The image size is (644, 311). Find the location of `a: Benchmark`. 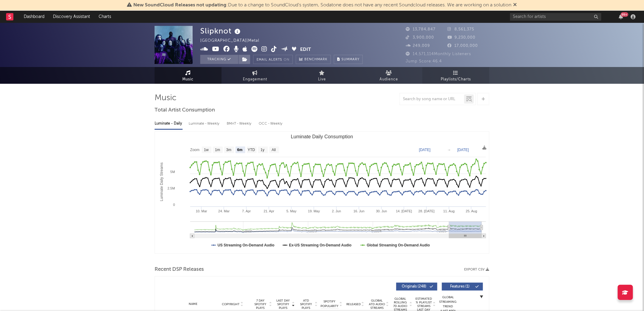

a: Benchmark is located at coordinates (313, 59).